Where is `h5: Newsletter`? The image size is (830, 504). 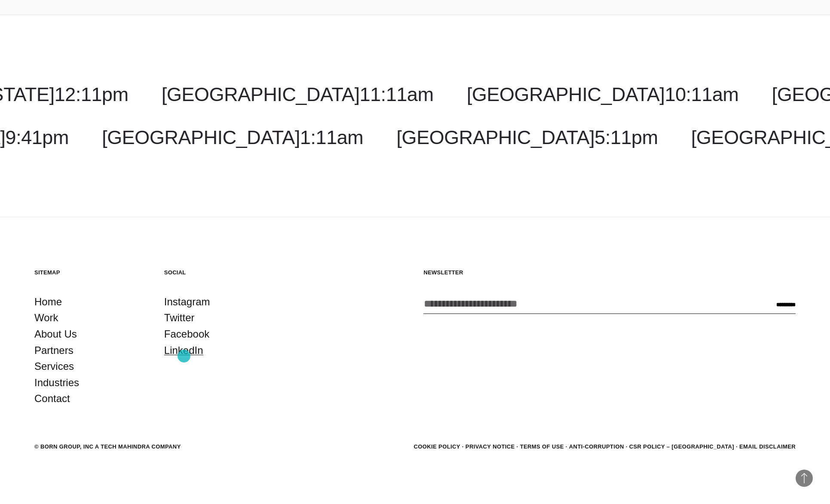 h5: Newsletter is located at coordinates (610, 272).